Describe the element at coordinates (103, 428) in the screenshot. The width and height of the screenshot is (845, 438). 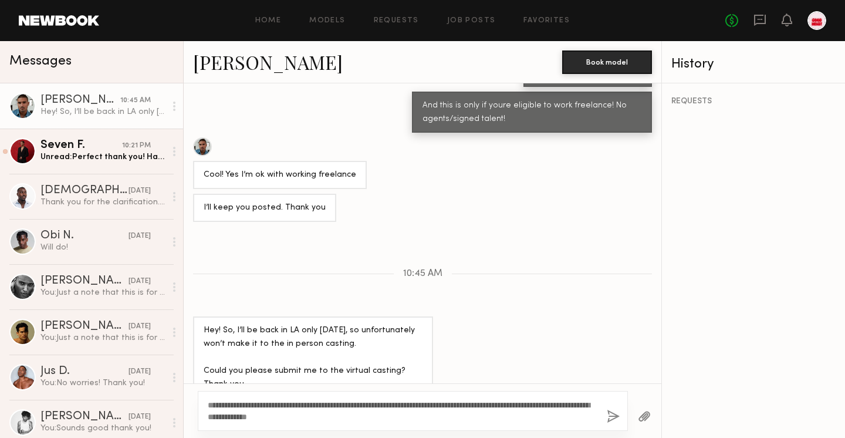
I see `div: You: Sounds good thank you!` at that location.